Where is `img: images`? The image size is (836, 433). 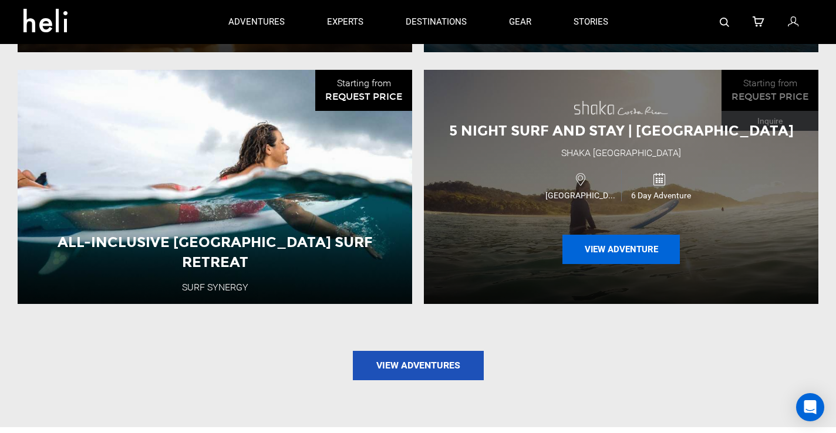
img: images is located at coordinates (621, 108).